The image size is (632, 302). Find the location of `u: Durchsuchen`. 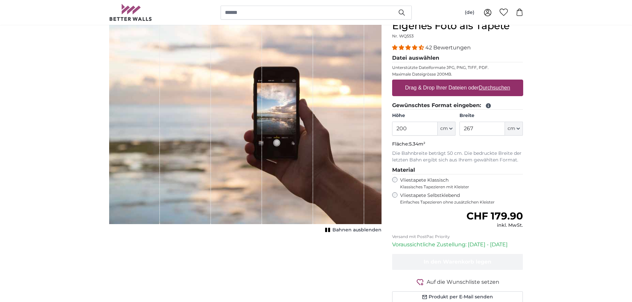

u: Durchsuchen is located at coordinates (495, 88).